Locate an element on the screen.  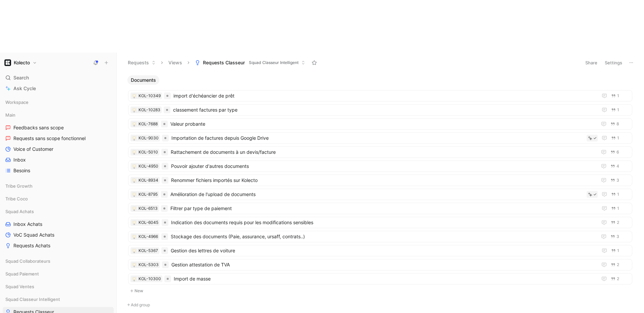
div: KOL-4966 is located at coordinates (148, 236).